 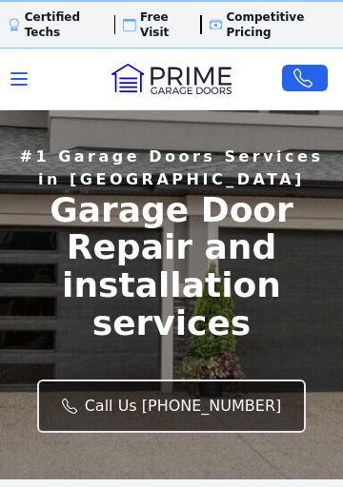 I want to click on p: Free Visit, so click(x=166, y=25).